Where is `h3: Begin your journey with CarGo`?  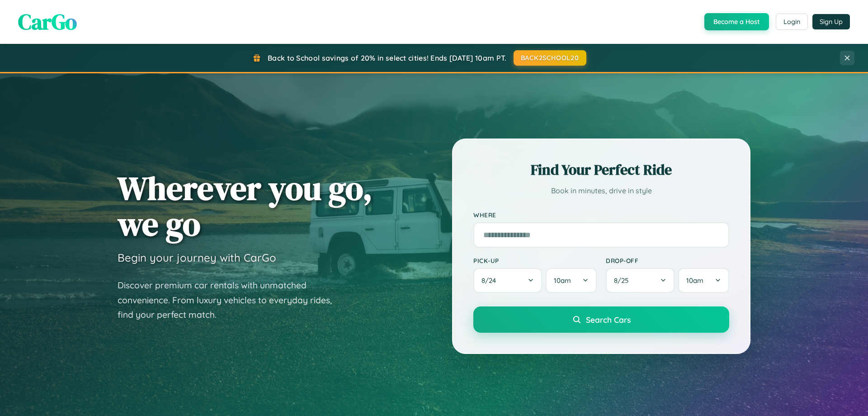
h3: Begin your journey with CarGo is located at coordinates (196, 257).